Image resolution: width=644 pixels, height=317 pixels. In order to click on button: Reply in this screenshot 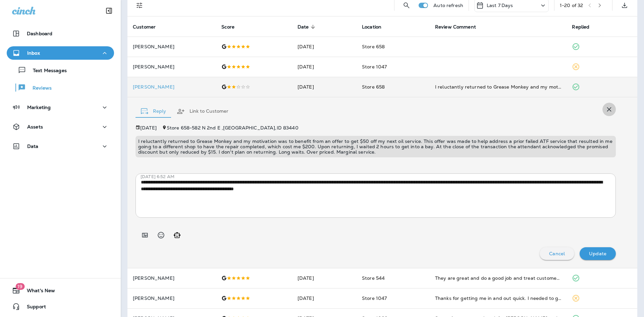, I will do `click(154, 112)`.